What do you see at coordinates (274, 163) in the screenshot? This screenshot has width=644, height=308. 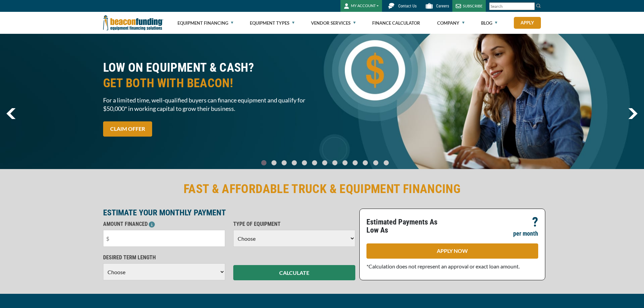 I see `a: Go To Slide 1` at bounding box center [274, 163].